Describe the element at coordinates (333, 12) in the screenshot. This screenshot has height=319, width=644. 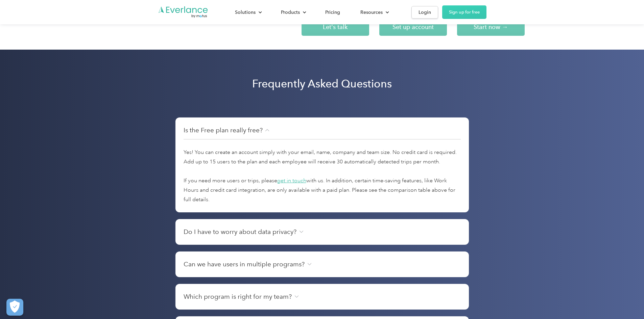
I see `div: Pricing` at that location.